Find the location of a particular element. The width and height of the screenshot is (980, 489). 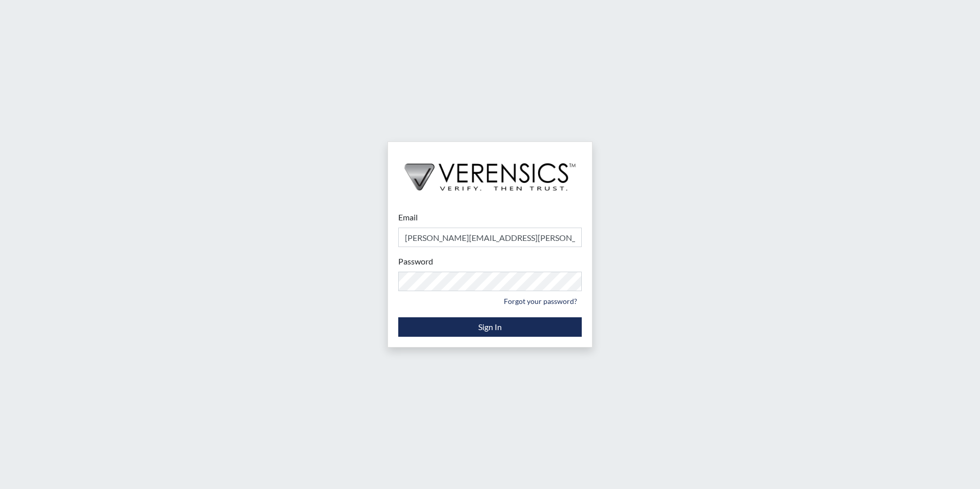

img: logo-wide-black.2aad4157.png is located at coordinates (490, 172).